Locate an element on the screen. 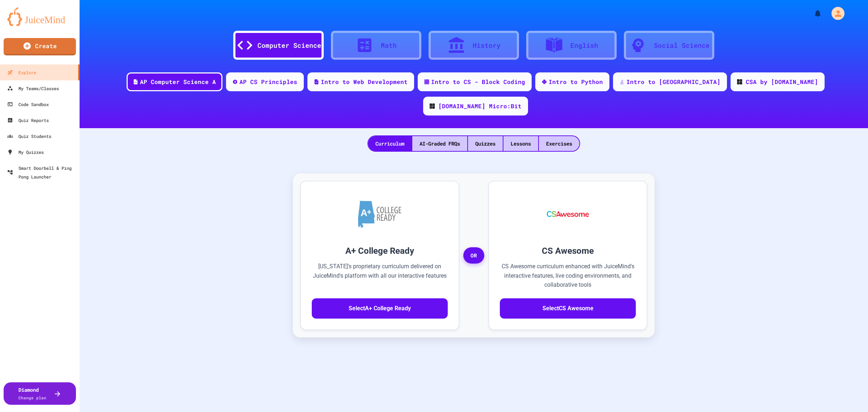 The image size is (868, 412). div: Code Sandbox is located at coordinates (28, 104).